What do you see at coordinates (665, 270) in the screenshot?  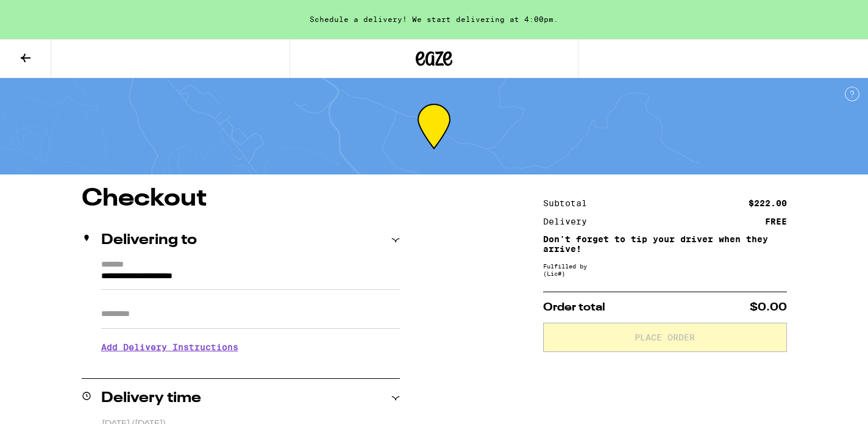 I see `div: Fulfilled by (Lic# )` at bounding box center [665, 270].